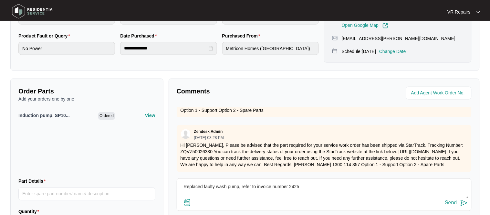  I want to click on input: Add Agent Work Order No., so click(440, 93).